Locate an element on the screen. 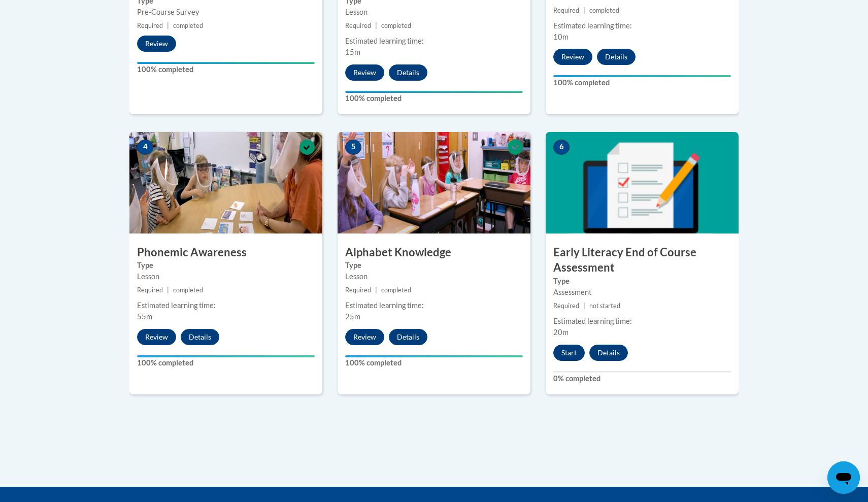  span: 20m is located at coordinates (561, 332).